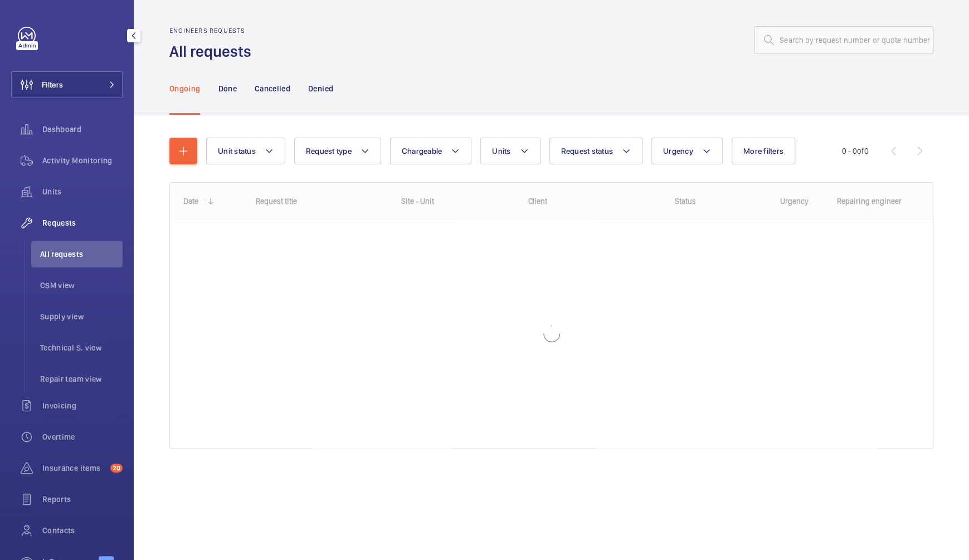 Image resolution: width=969 pixels, height=560 pixels. Describe the element at coordinates (510, 151) in the screenshot. I see `button: Units` at that location.